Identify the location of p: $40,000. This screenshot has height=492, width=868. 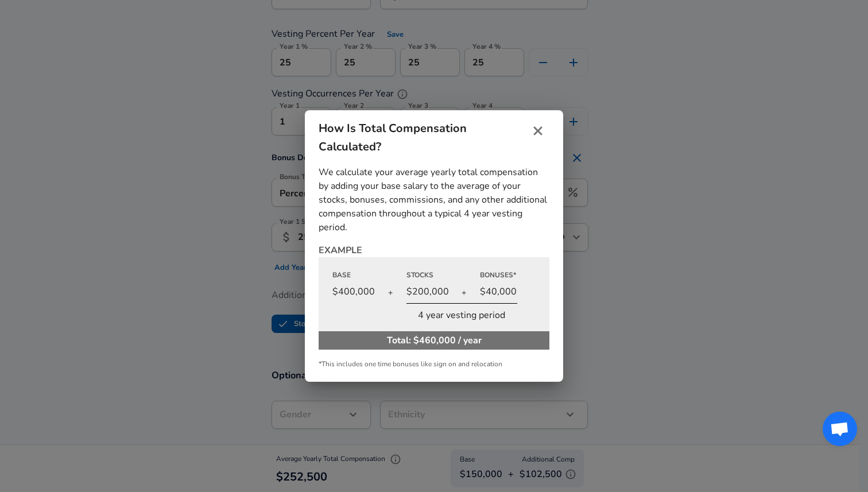
(507, 292).